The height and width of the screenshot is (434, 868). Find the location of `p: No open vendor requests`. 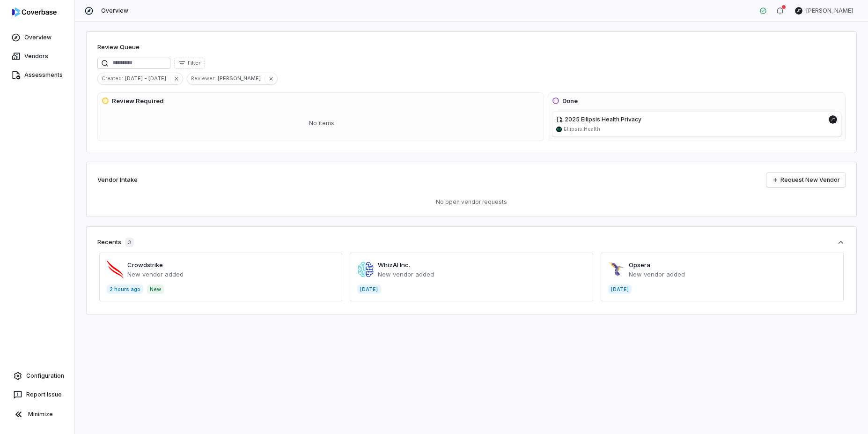

p: No open vendor requests is located at coordinates (472, 202).